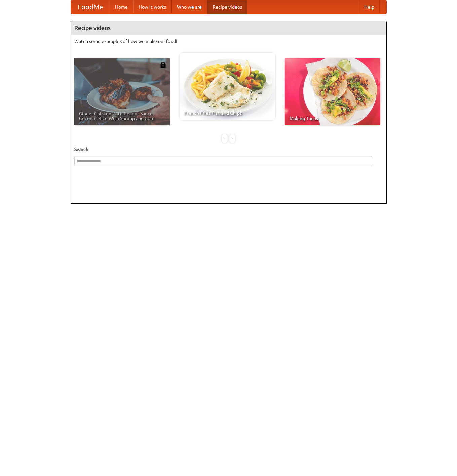 This screenshot has width=457, height=476. I want to click on h5: Search, so click(228, 149).